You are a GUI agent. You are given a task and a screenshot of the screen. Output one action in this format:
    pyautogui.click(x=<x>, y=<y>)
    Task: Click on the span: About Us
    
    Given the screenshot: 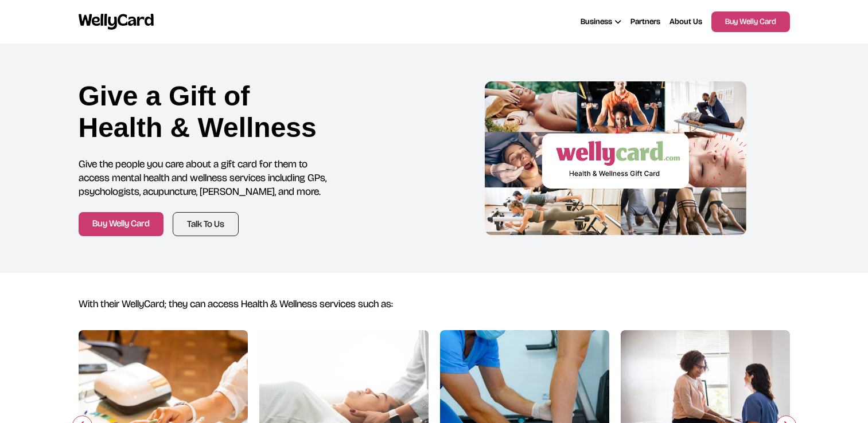 What is the action you would take?
    pyautogui.click(x=685, y=21)
    